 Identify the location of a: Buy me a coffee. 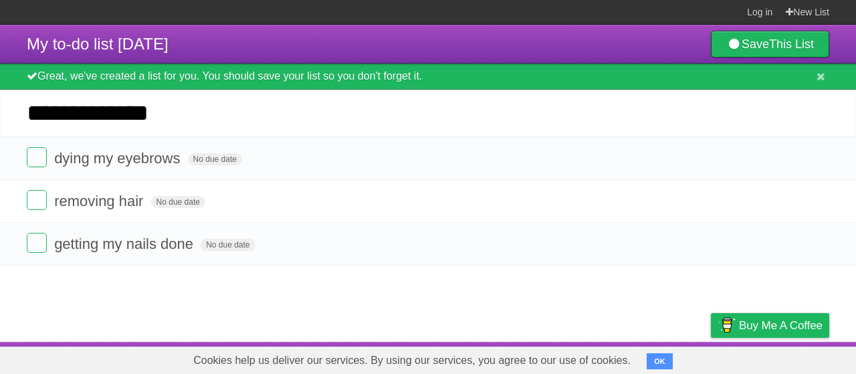
(770, 325).